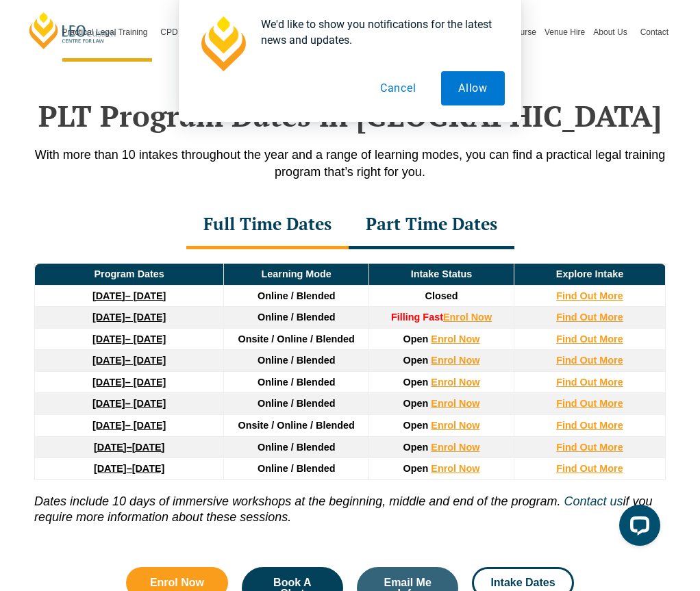 The width and height of the screenshot is (700, 591). I want to click on button: Cancel, so click(398, 88).